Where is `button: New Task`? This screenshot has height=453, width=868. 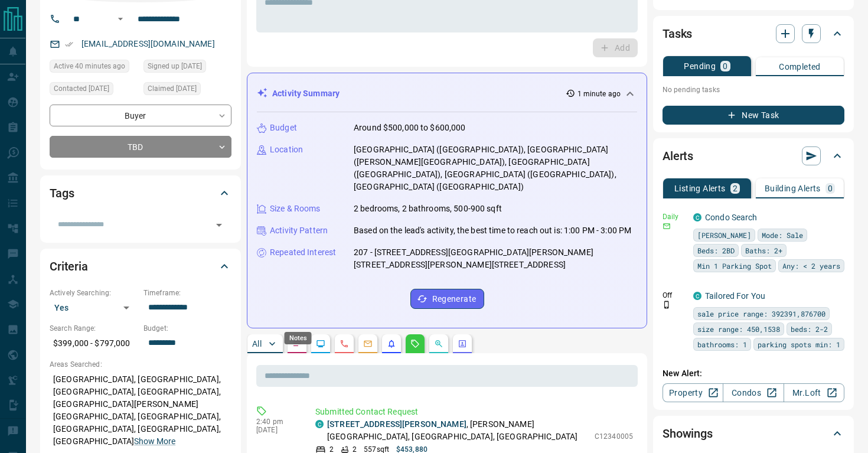
button: New Task is located at coordinates (753, 116).